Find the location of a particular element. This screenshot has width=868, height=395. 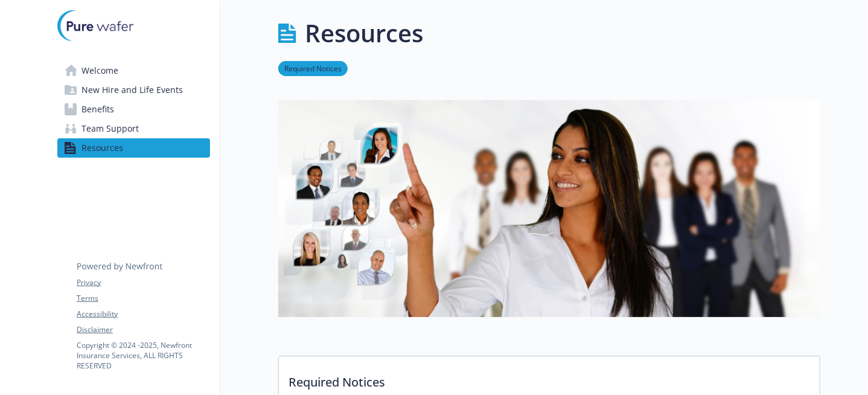

span: Resources is located at coordinates (102, 148).